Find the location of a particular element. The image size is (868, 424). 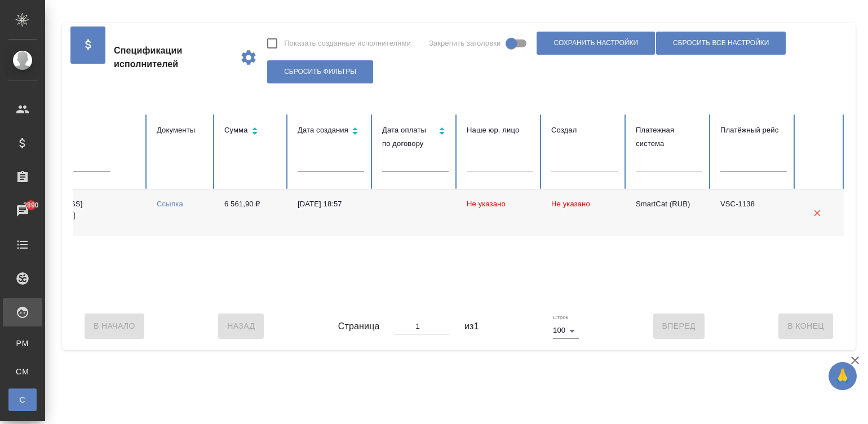

div: Email is located at coordinates (77, 130).